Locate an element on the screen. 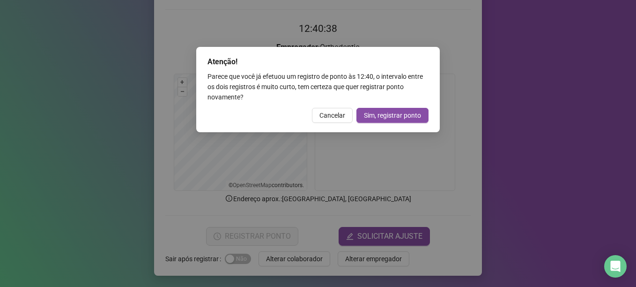  span: Cancelar is located at coordinates (332, 115).